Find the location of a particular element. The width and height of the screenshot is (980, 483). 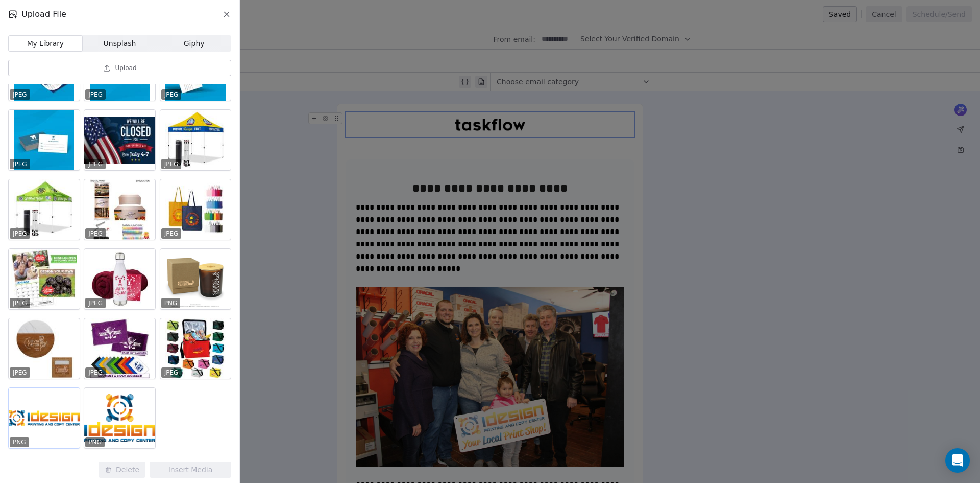

button: Upload is located at coordinates (120, 68).